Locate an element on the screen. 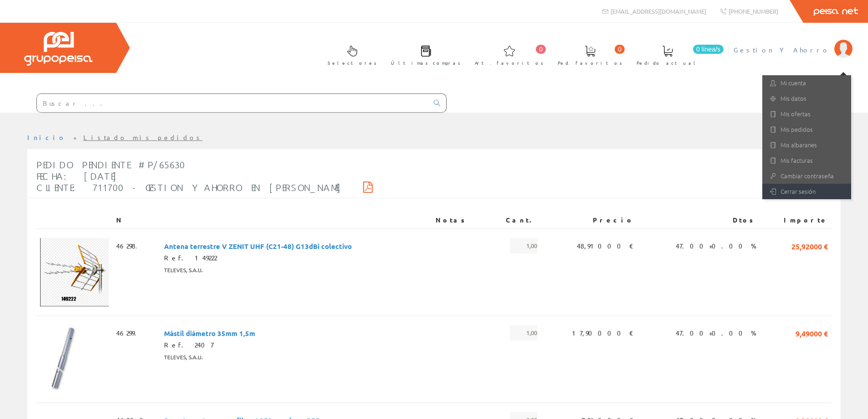 This screenshot has height=419, width=868. span: 0 línea/s is located at coordinates (709, 49).